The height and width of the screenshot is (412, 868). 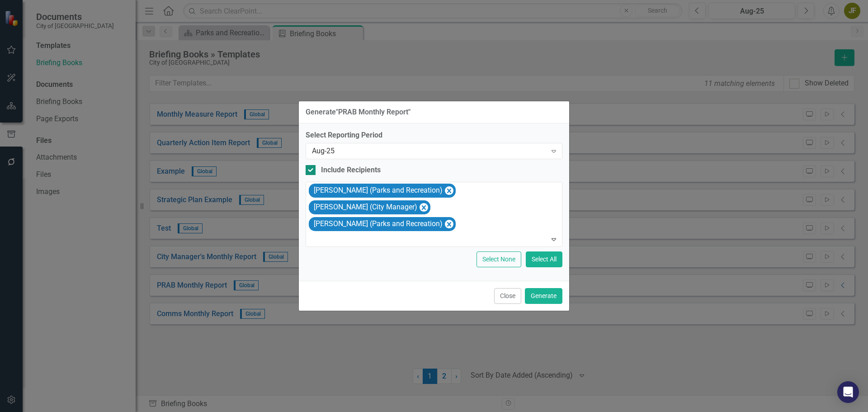 What do you see at coordinates (499, 259) in the screenshot?
I see `button: Select None` at bounding box center [499, 259].